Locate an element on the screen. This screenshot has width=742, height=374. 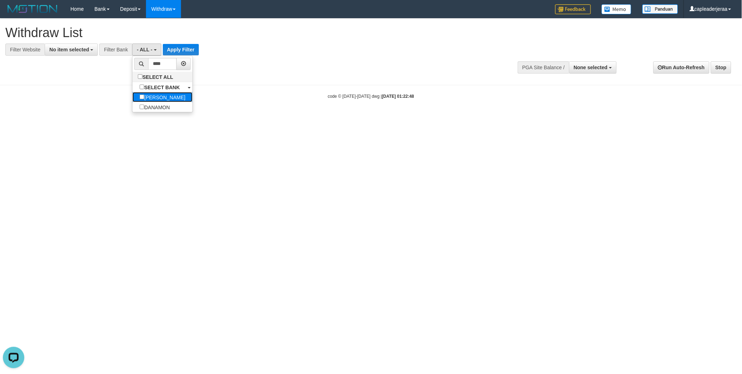
h1: Withdraw List is located at coordinates (246, 33).